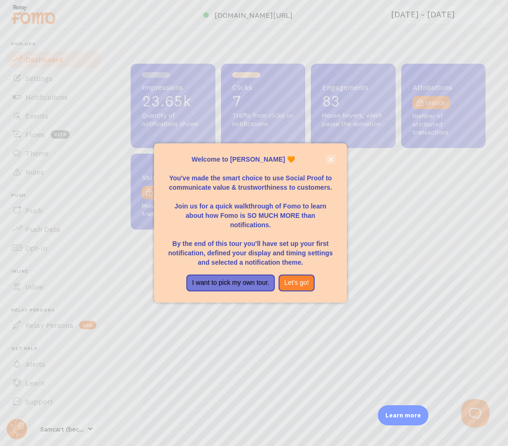 The width and height of the screenshot is (508, 446). I want to click on div: Learn more, so click(403, 415).